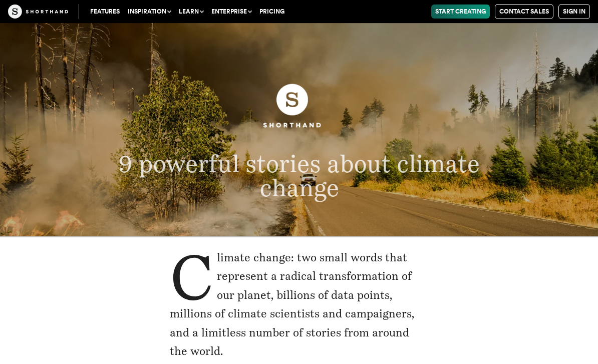 This screenshot has height=364, width=598. I want to click on a: Features, so click(105, 11).